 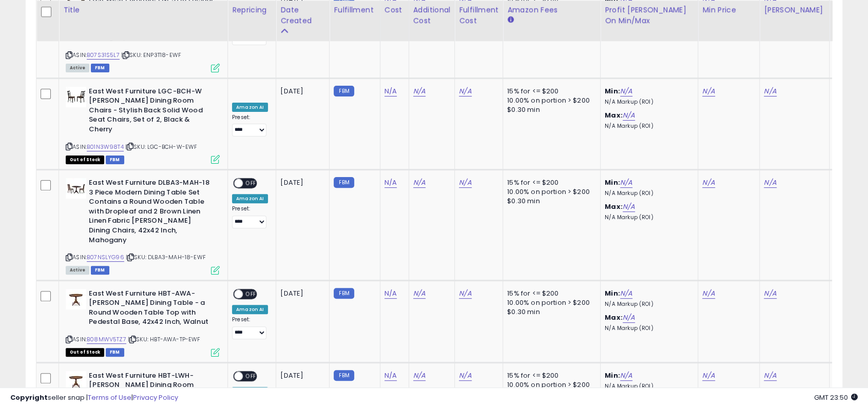 What do you see at coordinates (110, 397) in the screenshot?
I see `a: Terms of Use` at bounding box center [110, 397].